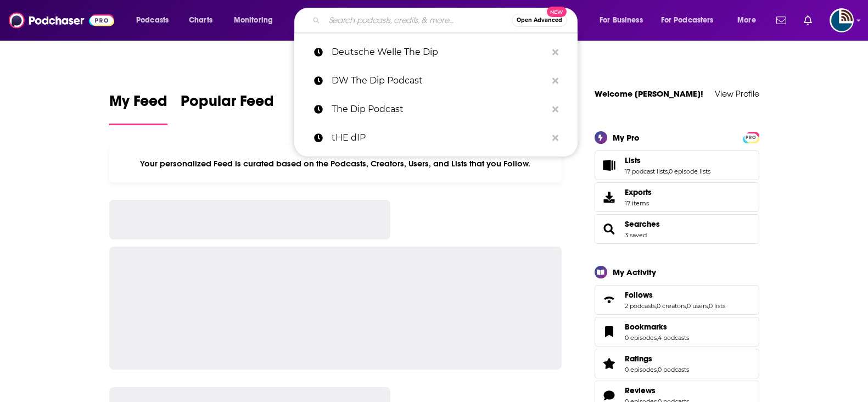 This screenshot has width=868, height=402. Describe the element at coordinates (621, 20) in the screenshot. I see `span: For Business` at that location.